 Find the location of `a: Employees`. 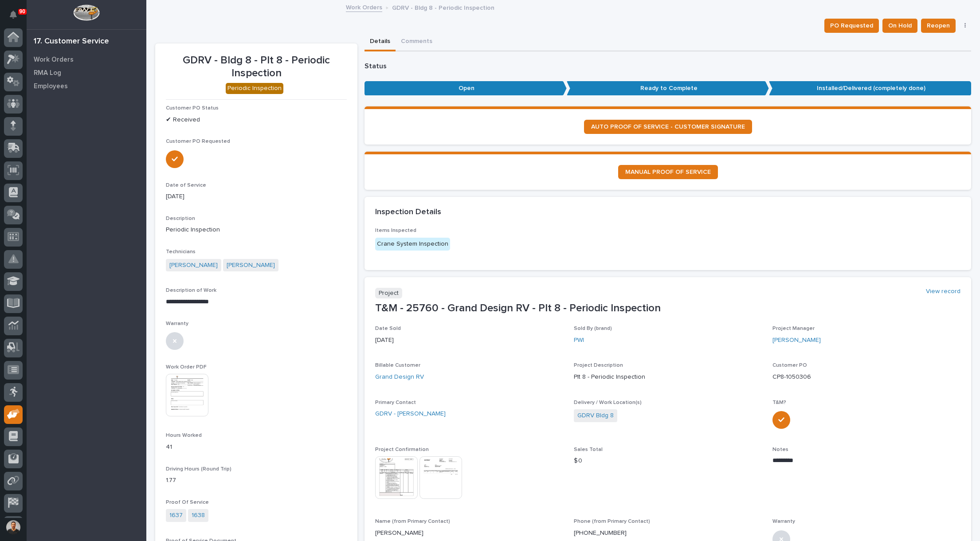

a: Employees is located at coordinates (86, 86).